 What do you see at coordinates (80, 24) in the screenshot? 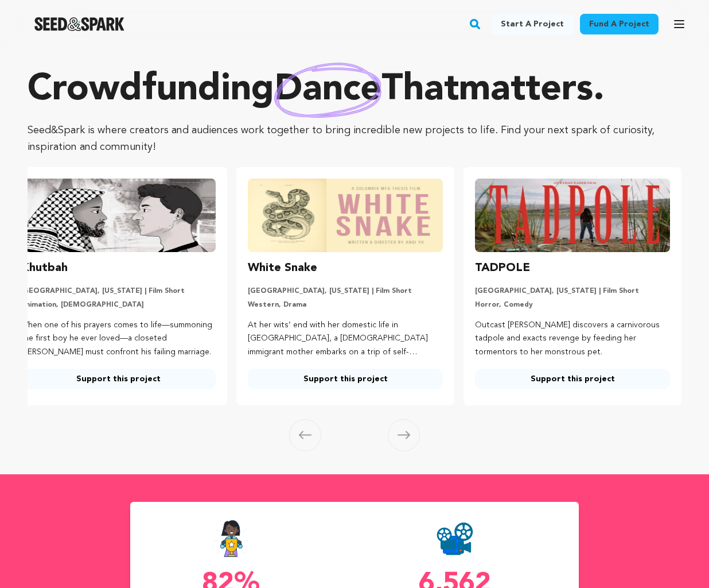
I see `img: Seed&Spark Logo Dark Mode` at bounding box center [80, 24].